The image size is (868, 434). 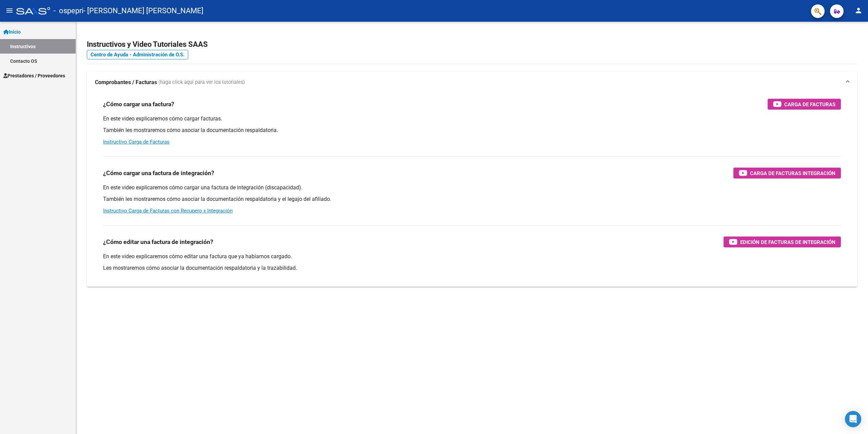 I want to click on button: Carga de Facturas, so click(x=805, y=104).